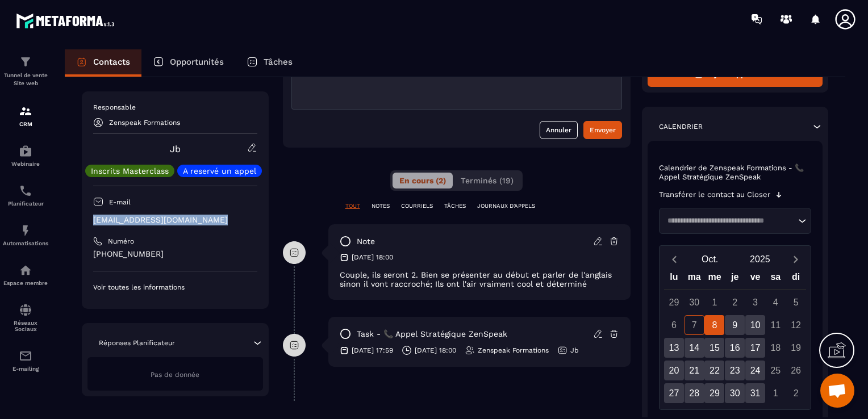  Describe the element at coordinates (680, 127) in the screenshot. I see `p: Calendrier` at that location.